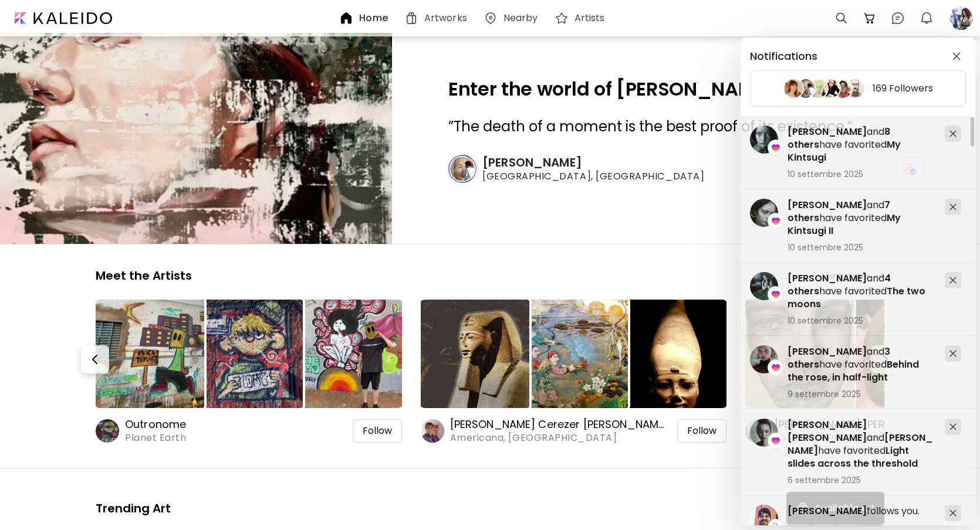 This screenshot has width=980, height=530. I want to click on span: Behind the rose, in half-light, so click(854, 370).